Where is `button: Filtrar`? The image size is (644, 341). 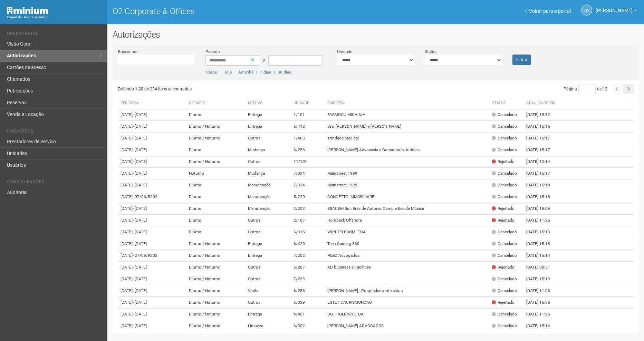
button: Filtrar is located at coordinates (522, 60).